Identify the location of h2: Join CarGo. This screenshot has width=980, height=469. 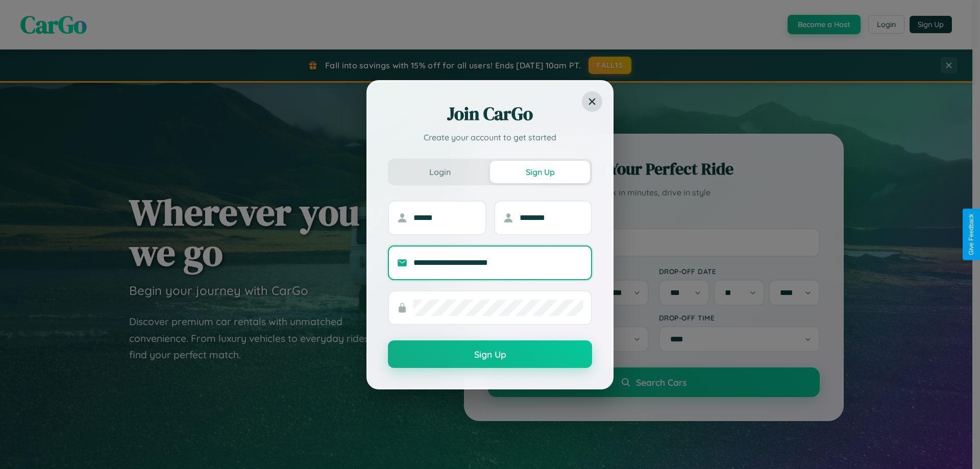
(490, 114).